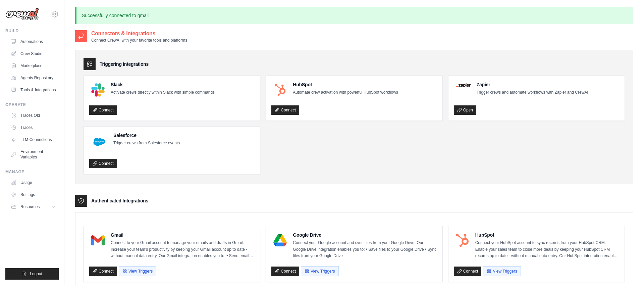  Describe the element at coordinates (33, 154) in the screenshot. I see `a: Environment Variables` at that location.